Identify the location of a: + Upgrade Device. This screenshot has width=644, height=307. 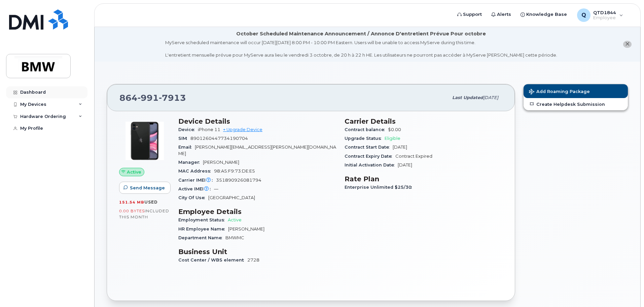
(243, 129).